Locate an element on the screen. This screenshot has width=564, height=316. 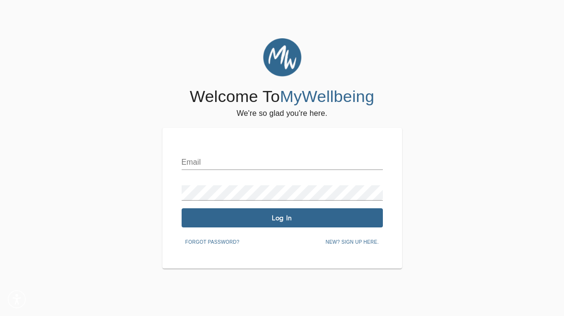
span: Forgot password? is located at coordinates (212, 242).